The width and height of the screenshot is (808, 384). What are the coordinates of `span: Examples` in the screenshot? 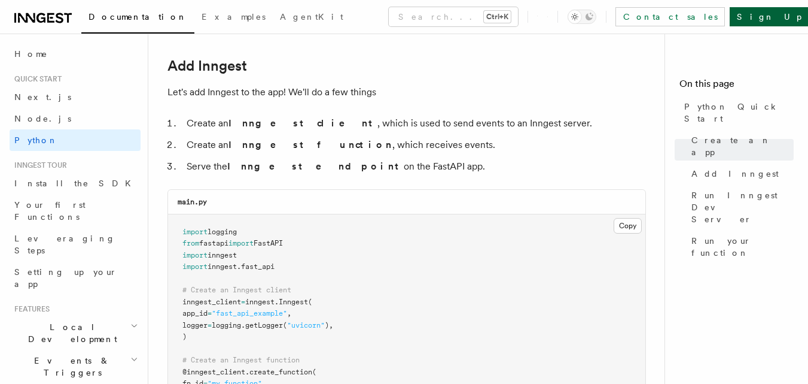 It's located at (233, 17).